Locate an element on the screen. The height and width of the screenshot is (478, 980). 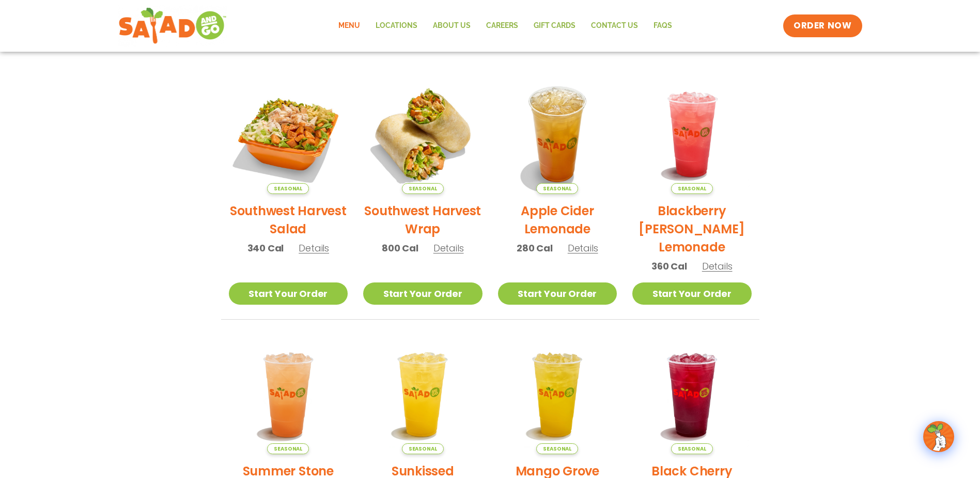
img: Product photo for Sunkissed Yuzu Lemonade is located at coordinates (423, 394).